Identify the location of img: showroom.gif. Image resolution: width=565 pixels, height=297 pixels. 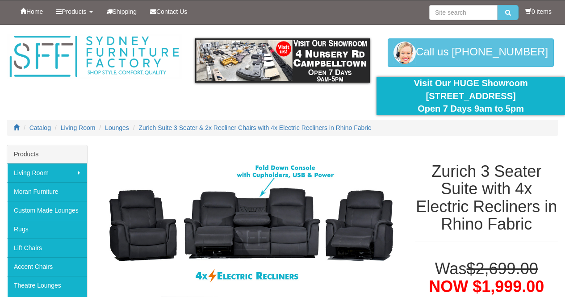
(283, 60).